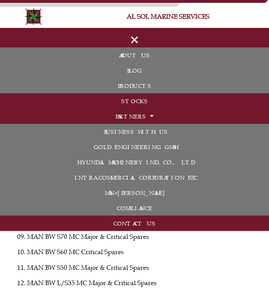 The width and height of the screenshot is (269, 292). What do you see at coordinates (33, 16) in the screenshot?
I see `img: Alsolmarine-logo` at bounding box center [33, 16].